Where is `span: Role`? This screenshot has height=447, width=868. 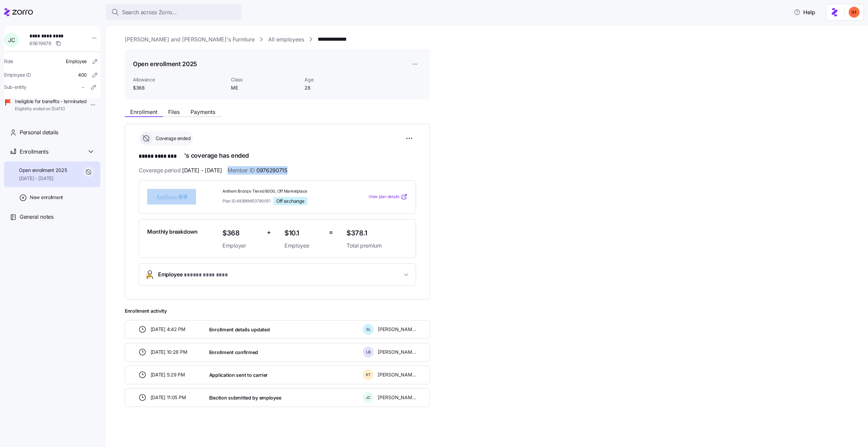 span: Role is located at coordinates (9, 61).